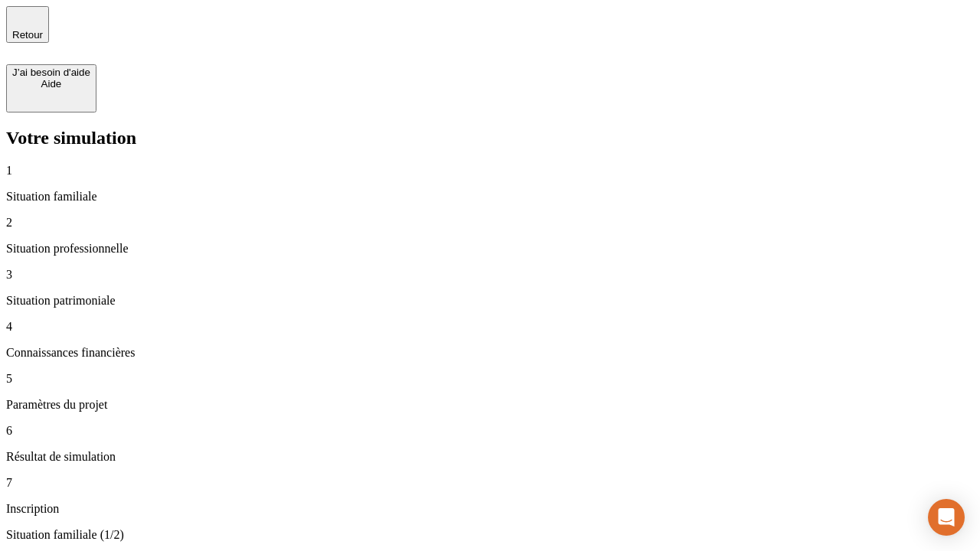 This screenshot has width=980, height=551. Describe the element at coordinates (490, 405) in the screenshot. I see `p: Paramètres du projet` at that location.